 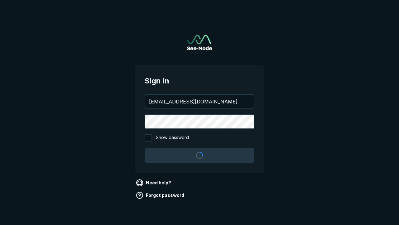 What do you see at coordinates (200, 101) in the screenshot?
I see `input: your@email.com` at bounding box center [200, 101].